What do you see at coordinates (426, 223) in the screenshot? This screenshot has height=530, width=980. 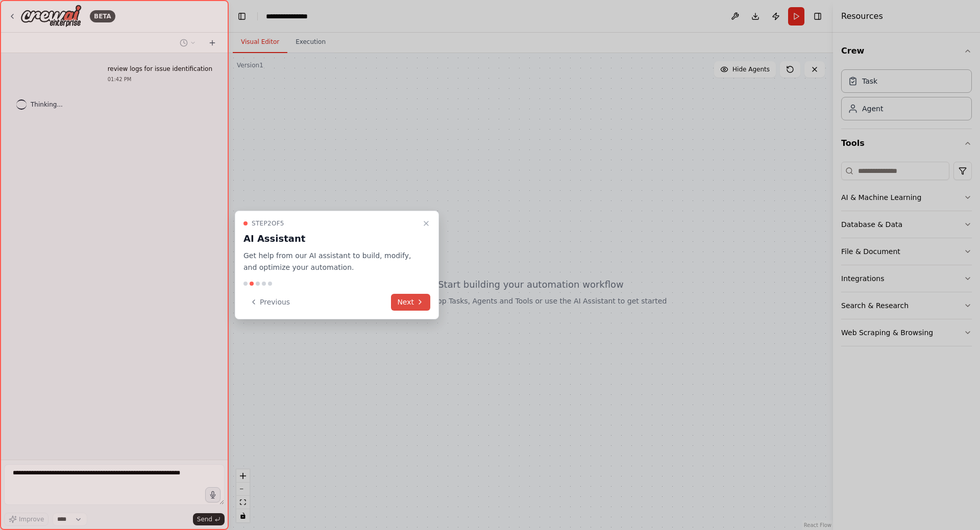 I see `button: Close walkthrough` at bounding box center [426, 223].